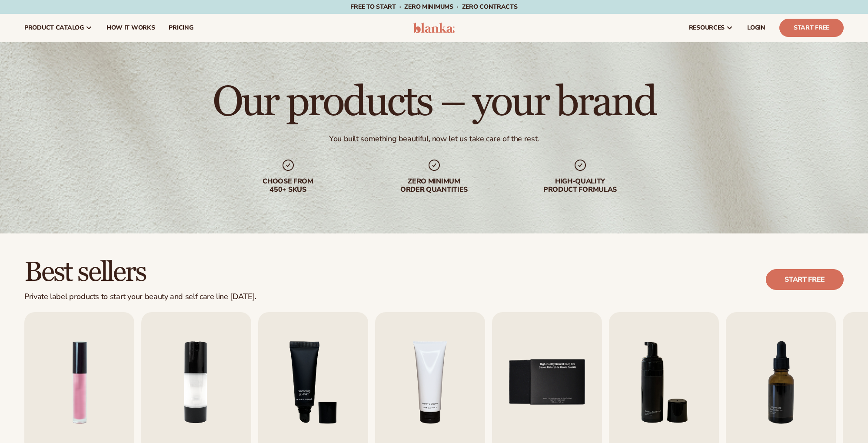  I want to click on a: Start Free, so click(811, 28).